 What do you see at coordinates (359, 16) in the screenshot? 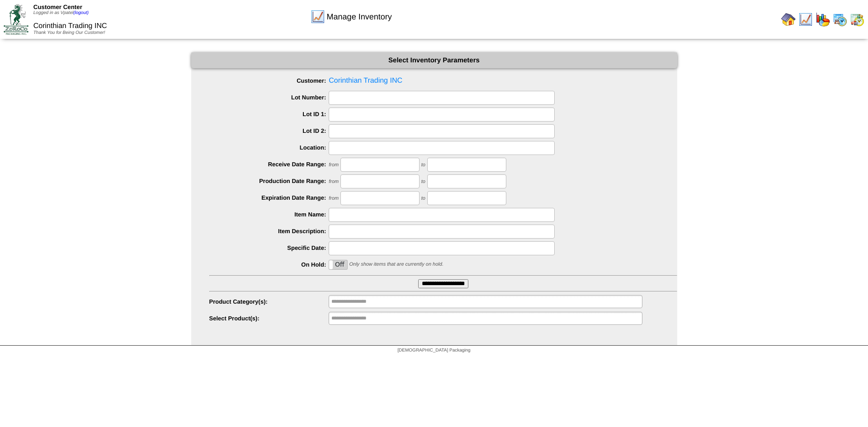
I see `span: Manage Inventory` at bounding box center [359, 16].